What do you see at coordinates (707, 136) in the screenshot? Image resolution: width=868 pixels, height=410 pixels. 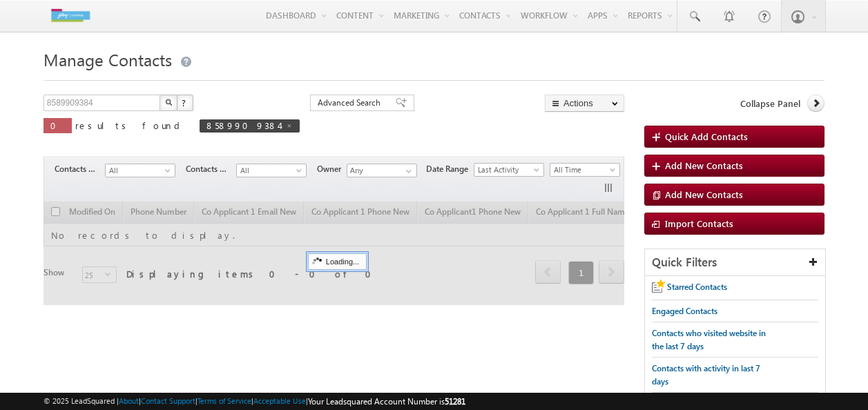 I see `span: Quick Add Contacts` at bounding box center [707, 136].